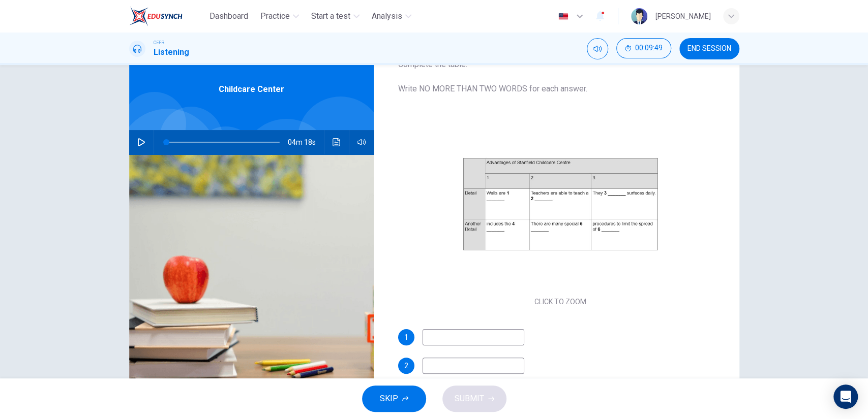 Image resolution: width=868 pixels, height=419 pixels. I want to click on span: 1, so click(406, 337).